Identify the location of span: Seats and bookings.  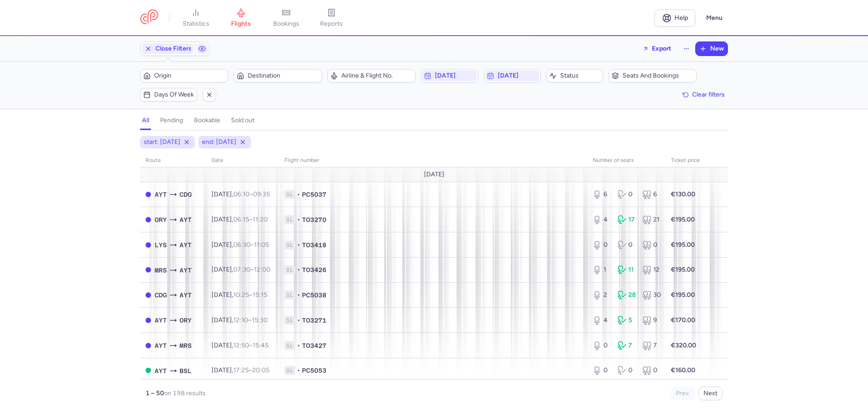
(658, 76).